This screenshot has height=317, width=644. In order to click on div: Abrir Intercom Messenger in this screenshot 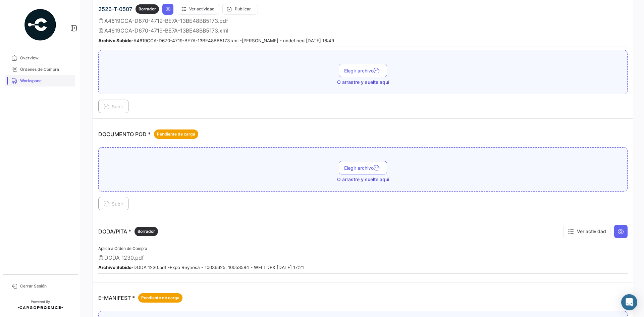, I will do `click(629, 302)`.